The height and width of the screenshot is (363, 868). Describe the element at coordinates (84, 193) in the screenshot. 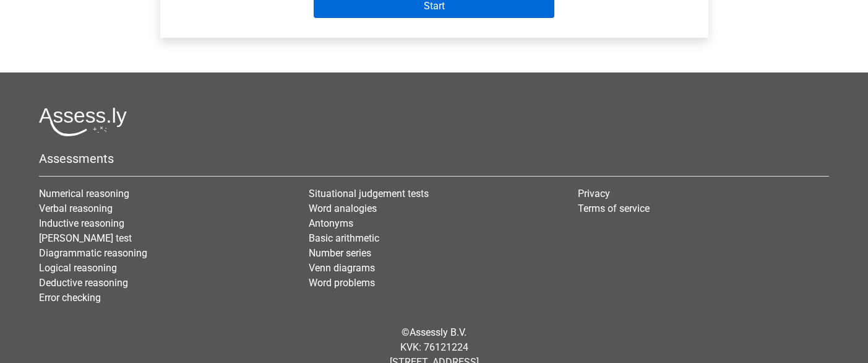

I see `a: Numerical reasoning` at that location.